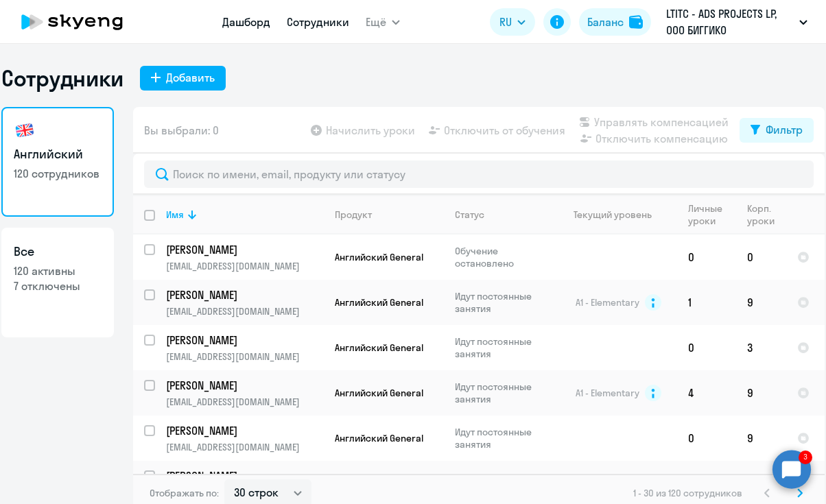 The width and height of the screenshot is (826, 504). I want to click on span: 1 - 30 из 120 сотрудников, so click(688, 494).